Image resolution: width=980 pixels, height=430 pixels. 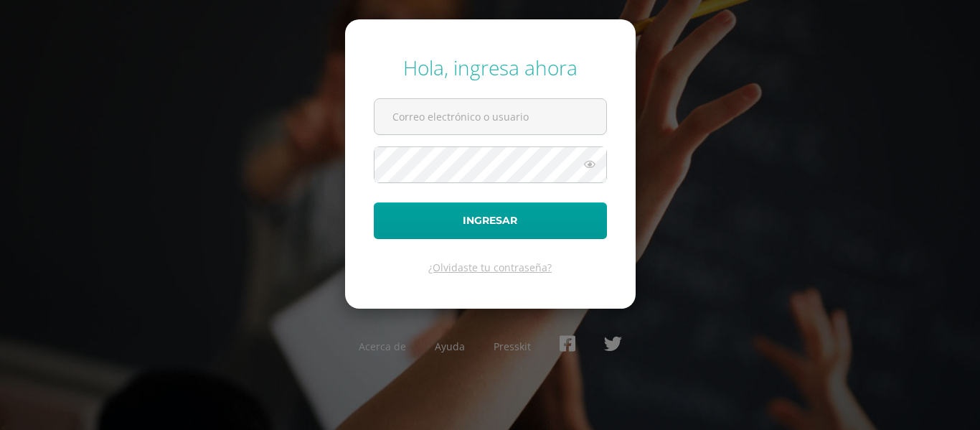 What do you see at coordinates (490, 116) in the screenshot?
I see `input: Correo electrónico o usuario` at bounding box center [490, 116].